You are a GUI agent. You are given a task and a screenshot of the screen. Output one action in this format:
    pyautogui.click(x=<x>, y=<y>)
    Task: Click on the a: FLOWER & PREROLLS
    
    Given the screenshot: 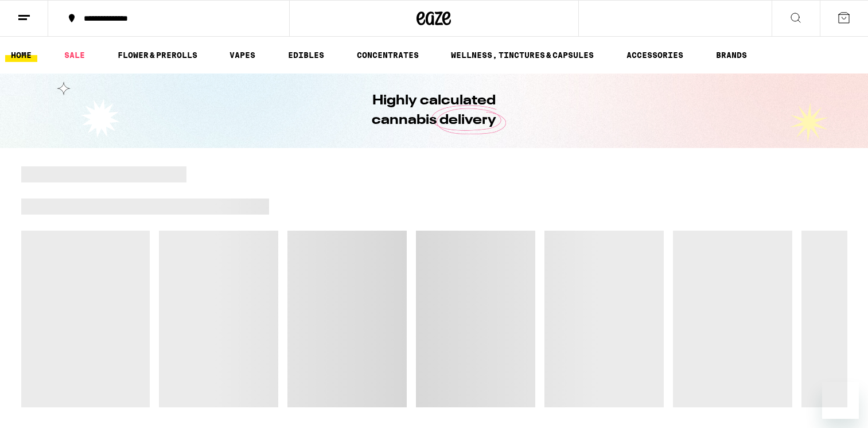 What is the action you would take?
    pyautogui.click(x=158, y=55)
    